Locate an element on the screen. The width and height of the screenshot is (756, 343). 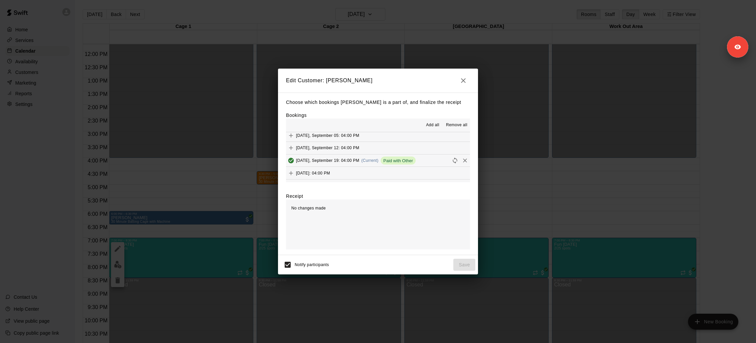
span: Paid with Other is located at coordinates (398, 161).